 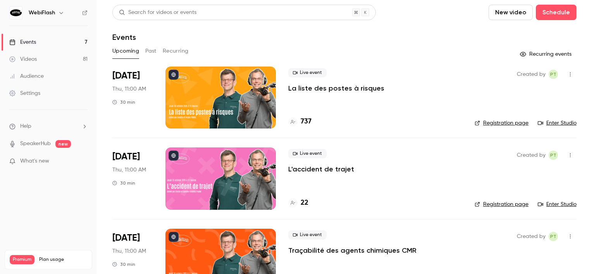 I want to click on a: 737, so click(x=300, y=122).